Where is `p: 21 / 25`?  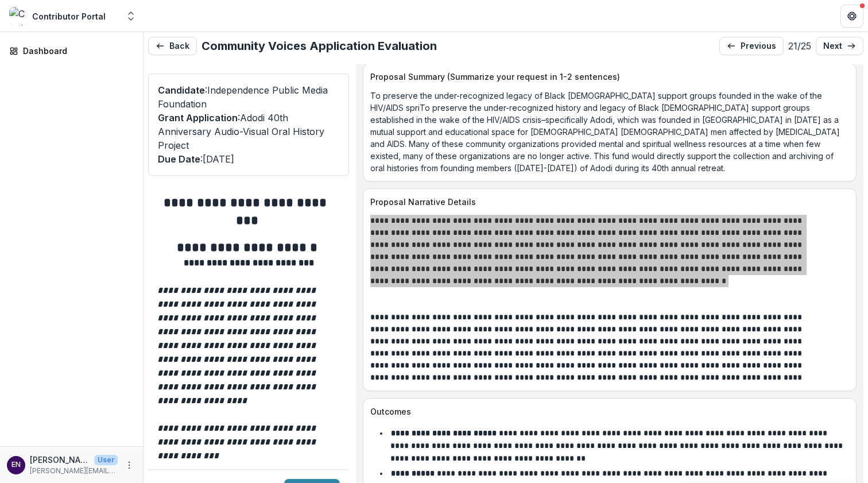 p: 21 / 25 is located at coordinates (799, 46).